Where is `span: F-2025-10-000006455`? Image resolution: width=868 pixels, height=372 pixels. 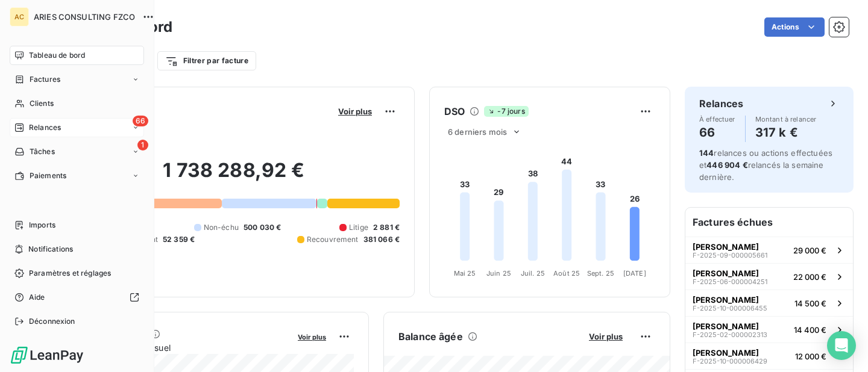
span: F-2025-10-000006455 is located at coordinates (730, 308).